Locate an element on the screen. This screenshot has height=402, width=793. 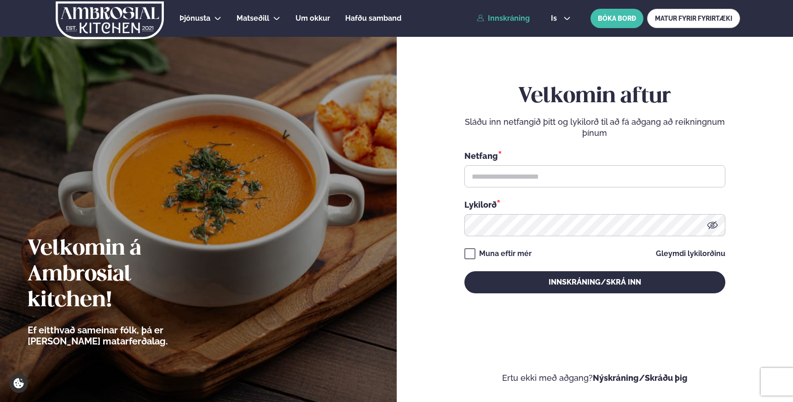
a: MATUR FYRIR FYRIRTÆKI is located at coordinates (694, 18).